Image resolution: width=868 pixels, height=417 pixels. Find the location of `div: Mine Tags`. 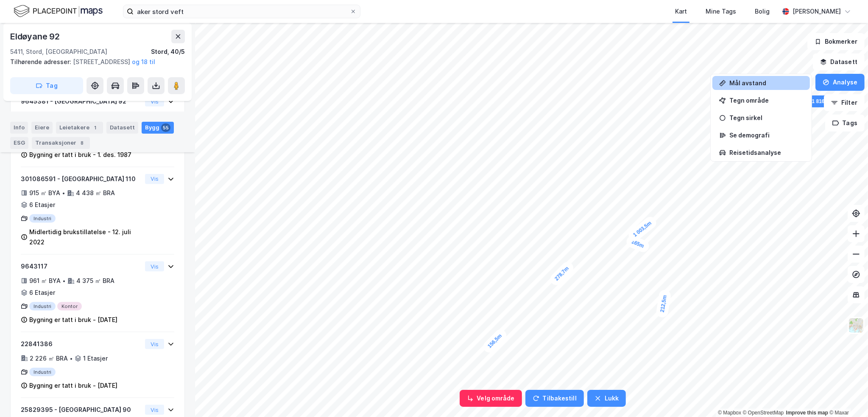

div: Mine Tags is located at coordinates (721, 11).